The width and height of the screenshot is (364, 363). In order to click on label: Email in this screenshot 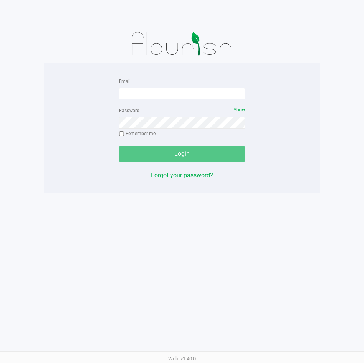, I will do `click(125, 81)`.